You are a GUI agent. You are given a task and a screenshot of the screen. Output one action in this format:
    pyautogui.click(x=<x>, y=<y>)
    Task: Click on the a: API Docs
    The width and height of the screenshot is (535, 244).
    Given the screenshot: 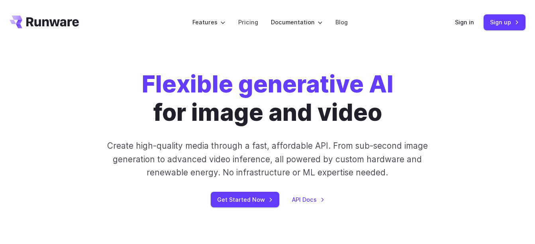 What is the action you would take?
    pyautogui.click(x=309, y=199)
    